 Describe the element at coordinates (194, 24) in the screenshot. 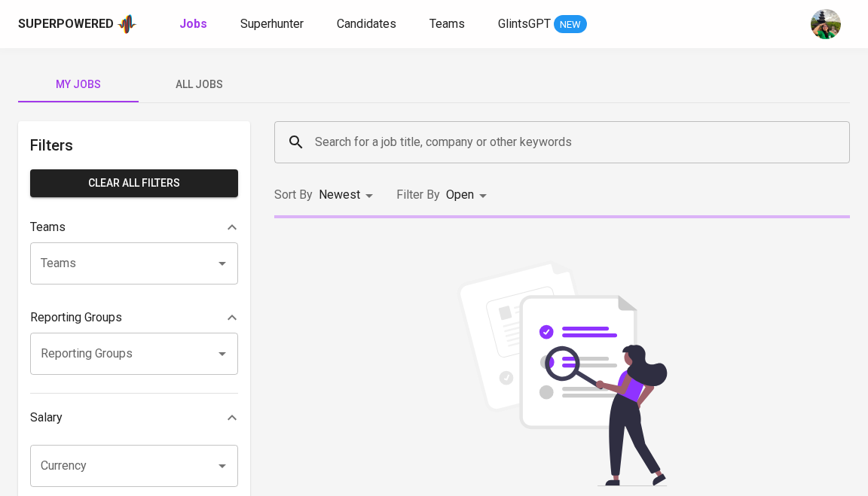

I see `a: Jobs` at that location.